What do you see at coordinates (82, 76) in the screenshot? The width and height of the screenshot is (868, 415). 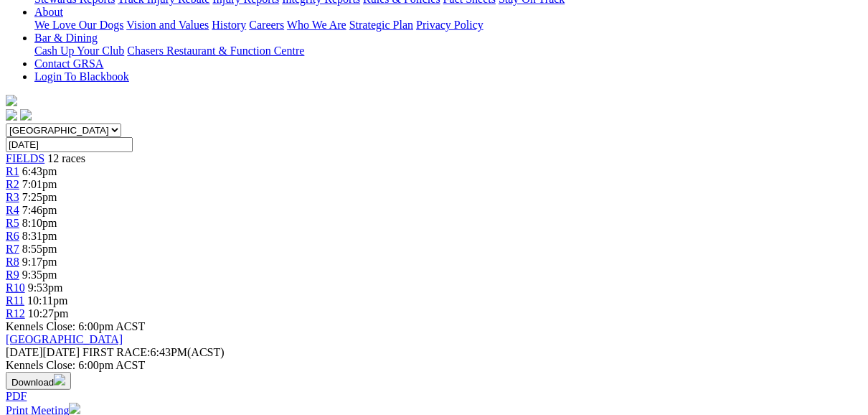 I see `a: Login To Blackbook` at bounding box center [82, 76].